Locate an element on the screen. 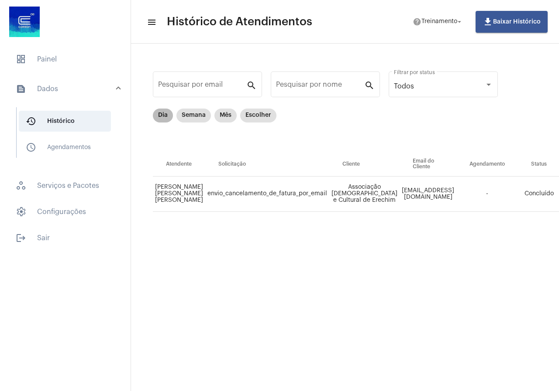 The height and width of the screenshot is (391, 559). mat-chip: Dia is located at coordinates (163, 116).